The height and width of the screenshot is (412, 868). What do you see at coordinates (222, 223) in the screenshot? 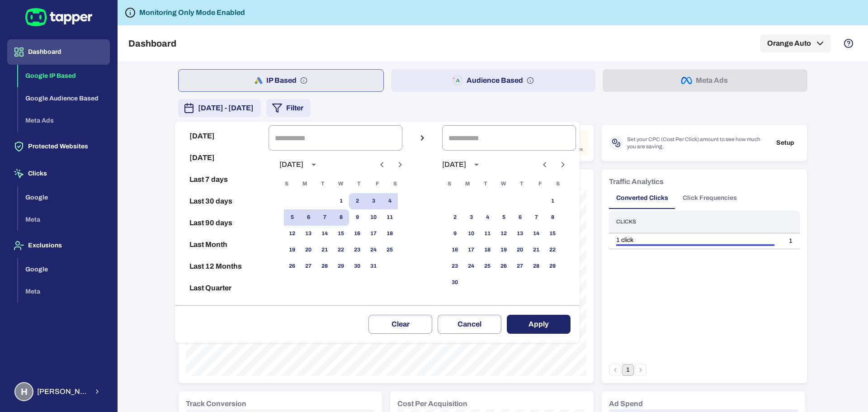
I see `button: Last 90 days` at bounding box center [222, 223].